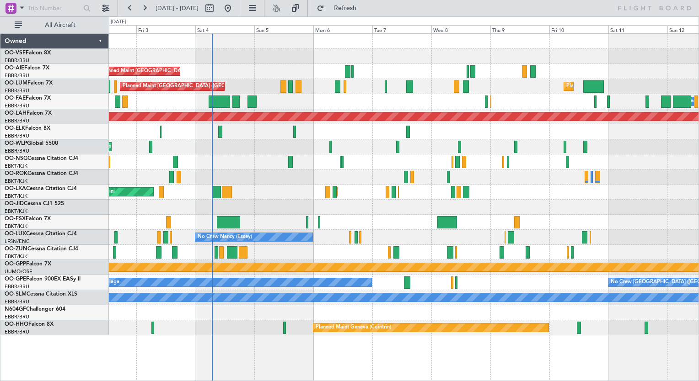 Image resolution: width=699 pixels, height=381 pixels. I want to click on a: OO-AIEFalcon 7X, so click(27, 68).